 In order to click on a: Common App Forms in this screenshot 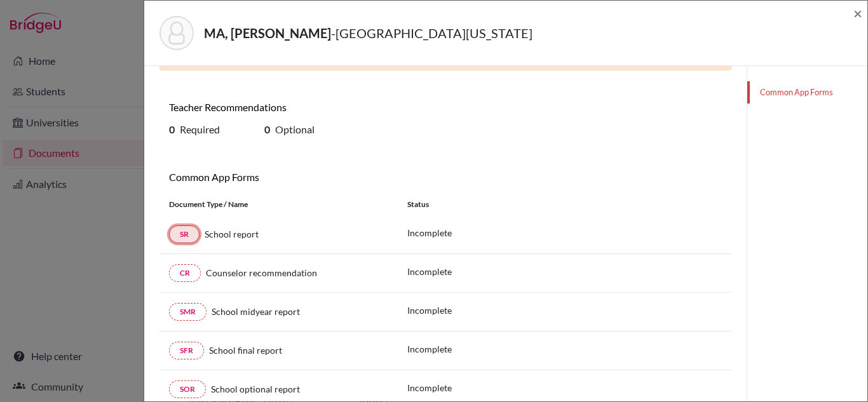, I will do `click(807, 92)`.